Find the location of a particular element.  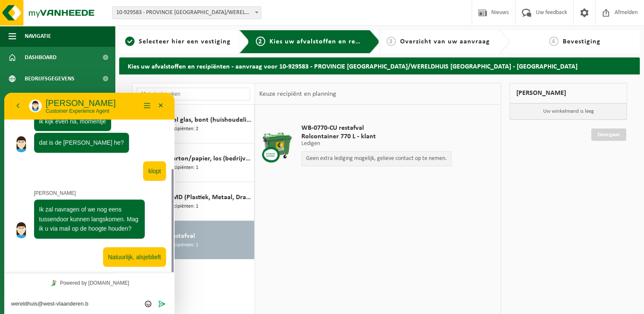

span: Ik zal navragen of we nog eens tussendoor kunnen langskomen. Mag ik u via mail op de hoogte houden? is located at coordinates (85, 126).